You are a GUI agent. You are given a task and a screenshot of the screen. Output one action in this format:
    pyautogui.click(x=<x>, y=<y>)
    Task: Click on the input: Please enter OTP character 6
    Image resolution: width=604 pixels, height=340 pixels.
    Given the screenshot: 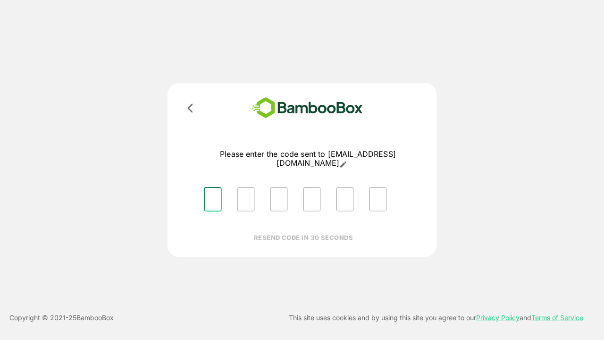 What is the action you would take?
    pyautogui.click(x=378, y=199)
    